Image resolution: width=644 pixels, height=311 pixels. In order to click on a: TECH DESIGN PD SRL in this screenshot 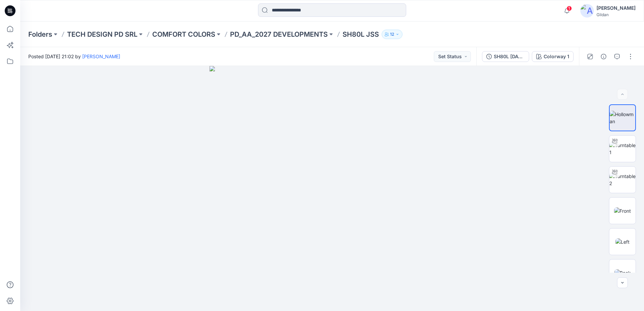, I will do `click(102, 34)`.